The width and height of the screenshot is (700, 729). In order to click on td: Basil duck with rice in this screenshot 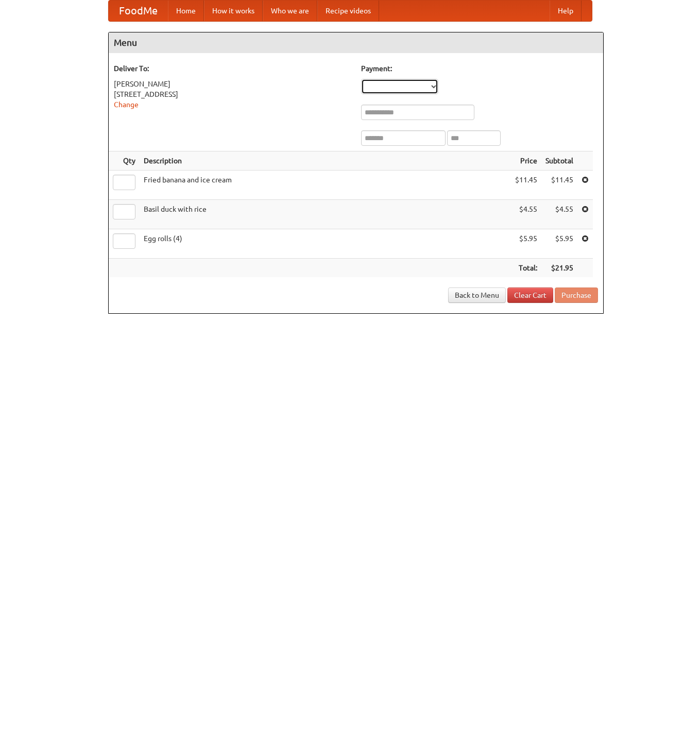, I will do `click(325, 214)`.